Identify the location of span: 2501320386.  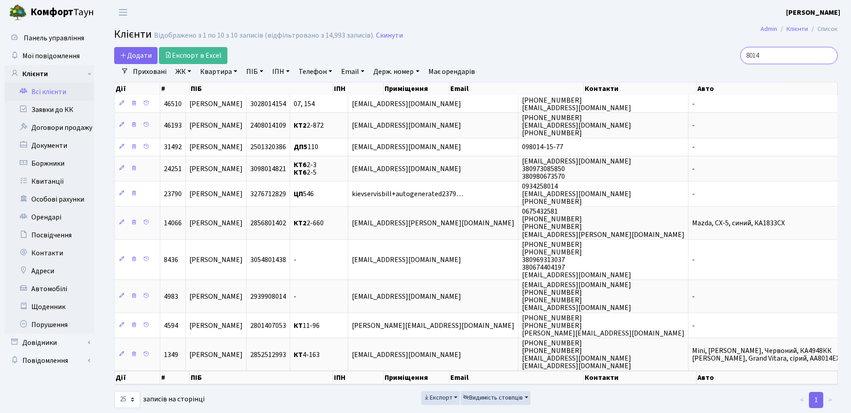
(268, 147).